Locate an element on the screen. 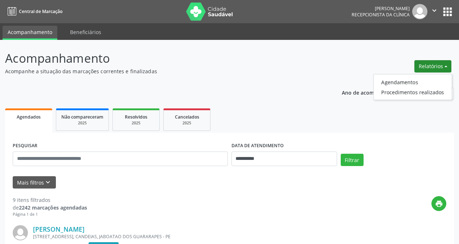  a: Central de Marcação is located at coordinates (34, 11).